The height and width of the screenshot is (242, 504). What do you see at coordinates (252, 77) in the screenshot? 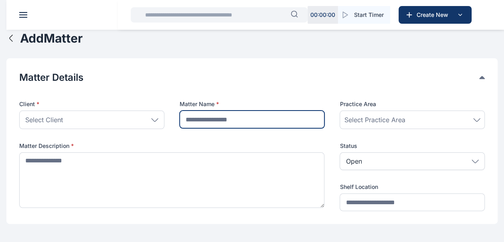
I see `div: Matter Details` at bounding box center [252, 77].